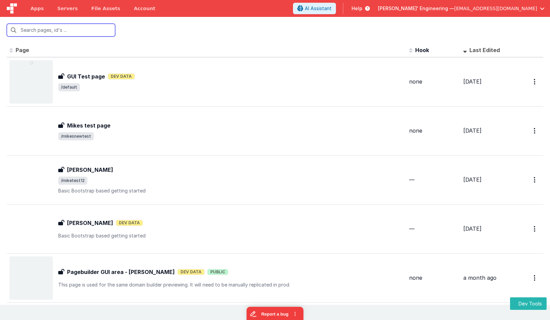  What do you see at coordinates (231, 285) in the screenshot?
I see `p: This page is used for the same domain builder previewing. It will need to be manually replicated ...` at bounding box center [231, 285].